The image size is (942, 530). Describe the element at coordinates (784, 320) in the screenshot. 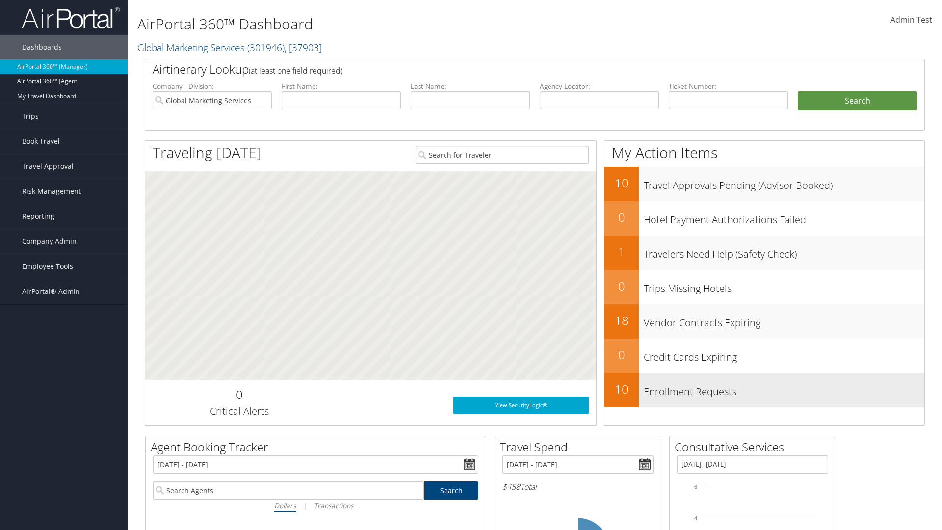

I see `h3: Vendor Contracts Expiring` at that location.